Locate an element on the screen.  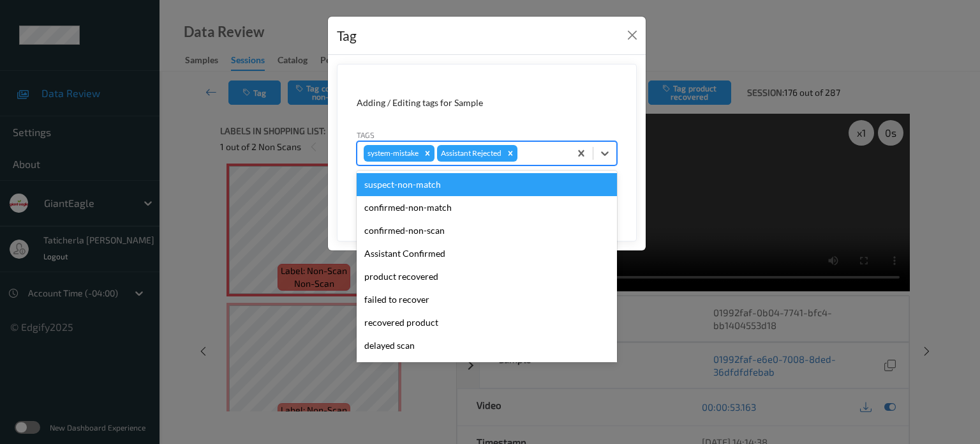
div: Adding / Editing tags for Sample is located at coordinates (487, 103).